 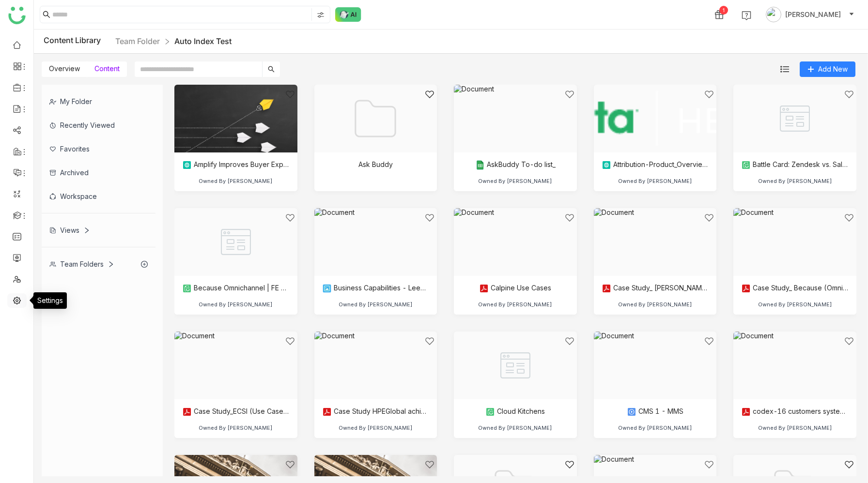 I want to click on img: mp4.svg, so click(x=632, y=412).